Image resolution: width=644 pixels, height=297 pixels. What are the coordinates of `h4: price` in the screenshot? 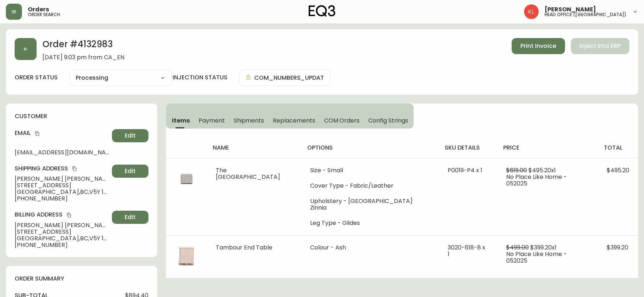 It's located at (548, 148).